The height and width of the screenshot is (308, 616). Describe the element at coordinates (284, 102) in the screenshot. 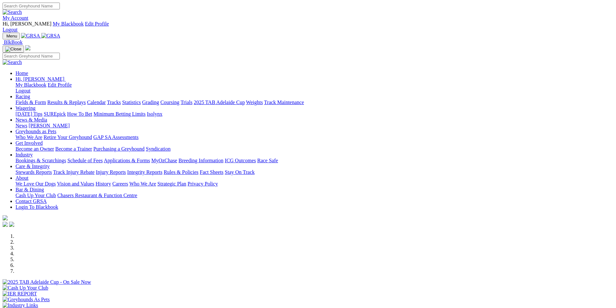

I see `a: Track Maintenance` at that location.